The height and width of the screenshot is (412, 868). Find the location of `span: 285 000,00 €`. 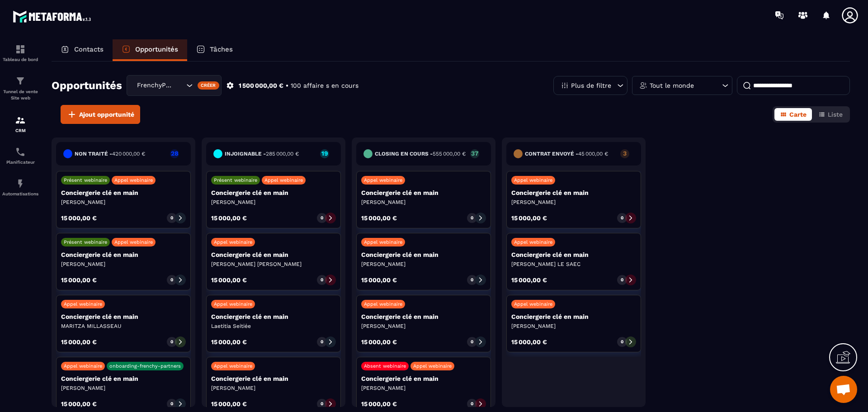

span: 285 000,00 € is located at coordinates (282, 154).